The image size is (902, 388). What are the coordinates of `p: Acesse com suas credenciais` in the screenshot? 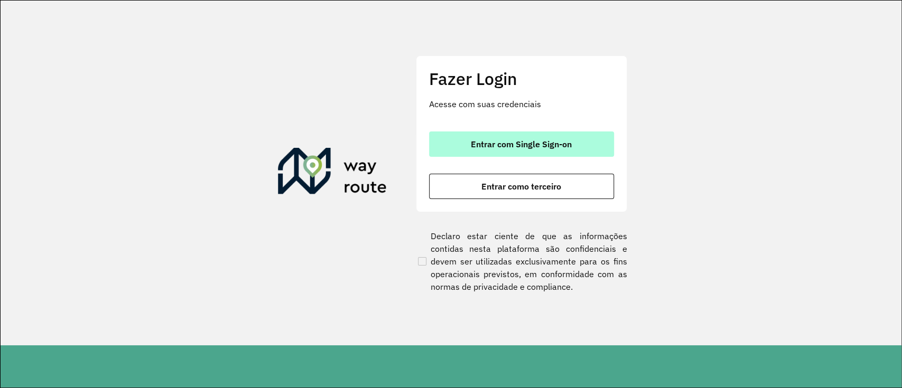 It's located at (522, 104).